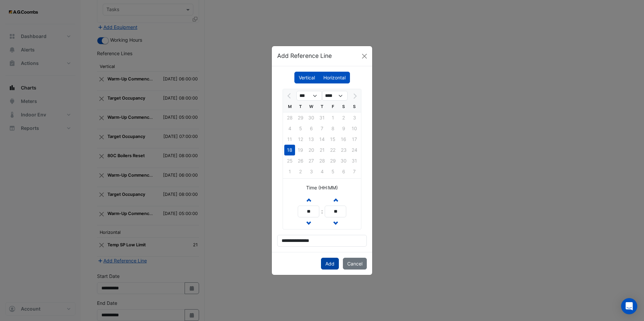 The width and height of the screenshot is (644, 321). I want to click on input: Hours, so click(309, 211).